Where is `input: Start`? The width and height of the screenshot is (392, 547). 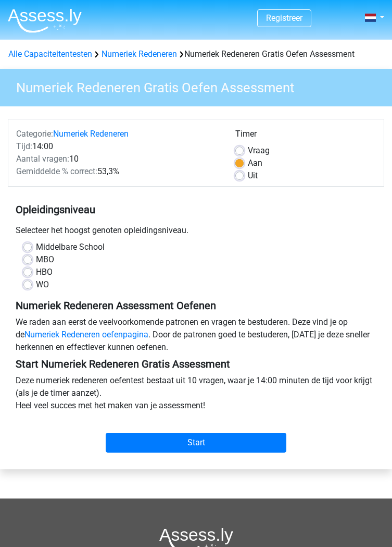 input: Start is located at coordinates (196, 443).